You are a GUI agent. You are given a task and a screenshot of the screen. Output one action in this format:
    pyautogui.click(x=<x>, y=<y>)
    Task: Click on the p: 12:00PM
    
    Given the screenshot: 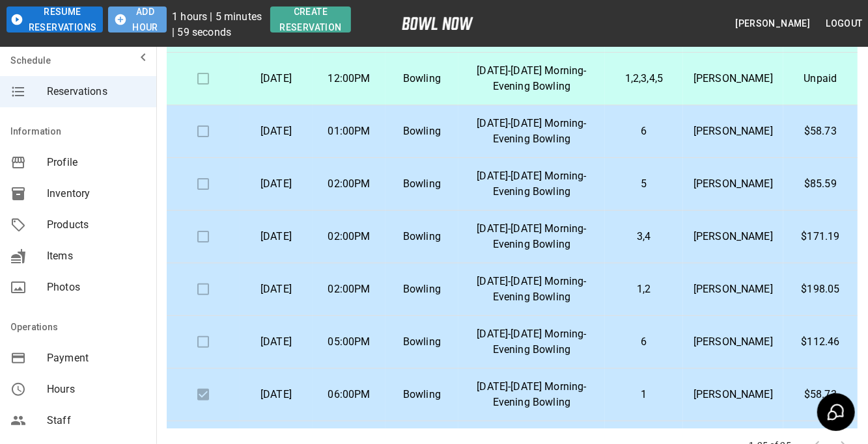 What is the action you would take?
    pyautogui.click(x=349, y=79)
    